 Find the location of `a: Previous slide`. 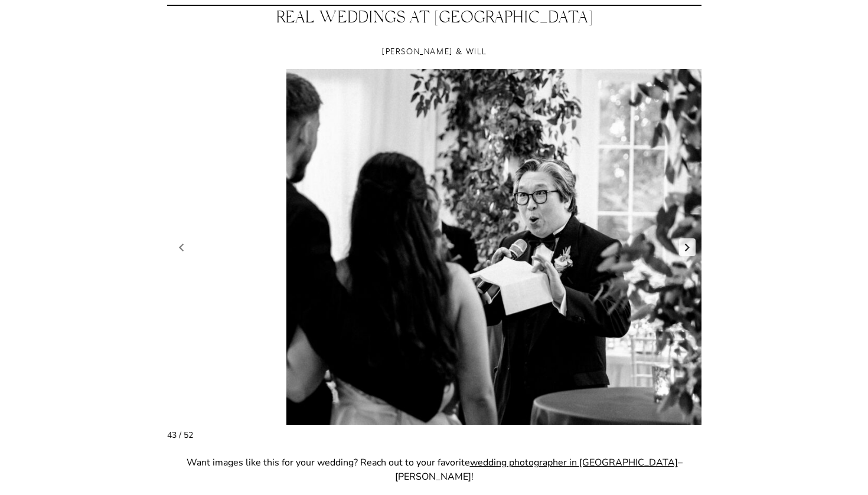

a: Previous slide is located at coordinates (181, 248).